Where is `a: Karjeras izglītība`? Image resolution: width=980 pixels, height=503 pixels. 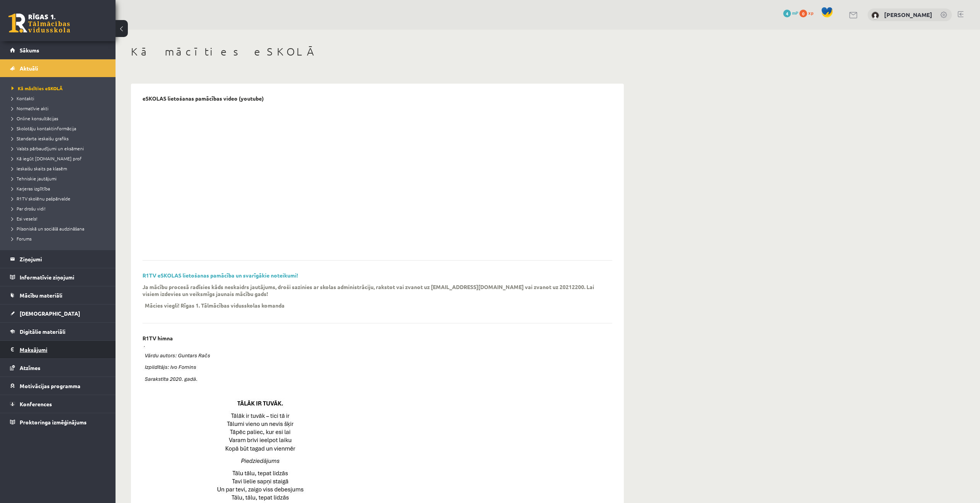
a: Karjeras izglītība is located at coordinates (60, 189).